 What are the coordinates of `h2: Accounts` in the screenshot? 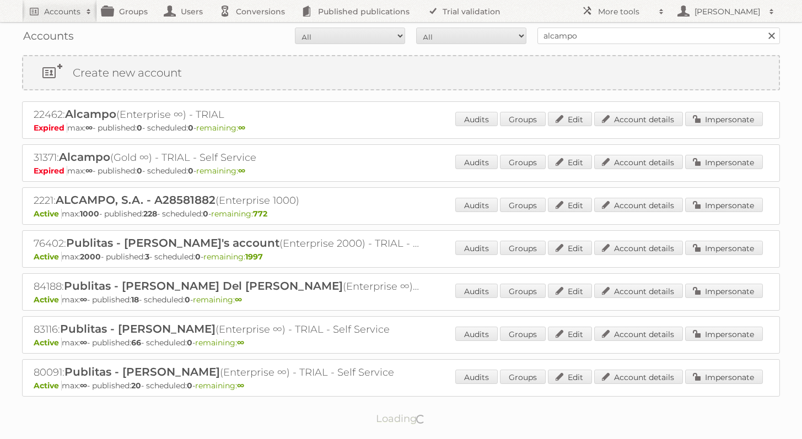 It's located at (62, 12).